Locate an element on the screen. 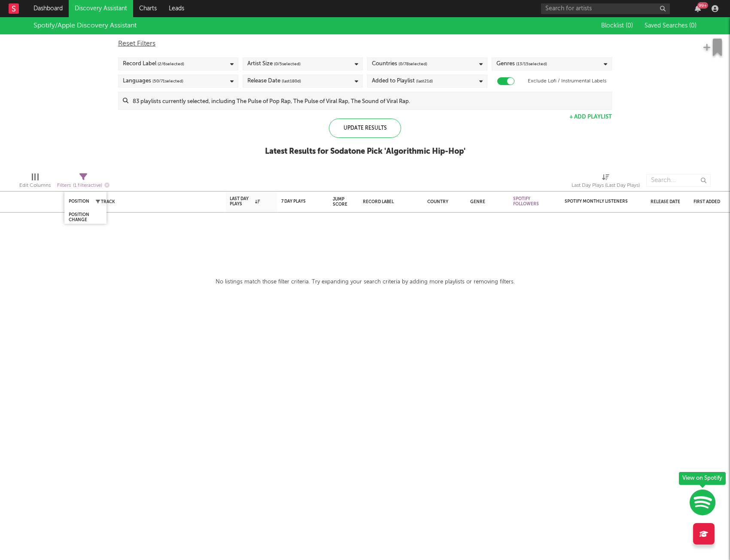 This screenshot has width=730, height=560. div: Spotify/Apple Discovery Assistant is located at coordinates (85, 25).